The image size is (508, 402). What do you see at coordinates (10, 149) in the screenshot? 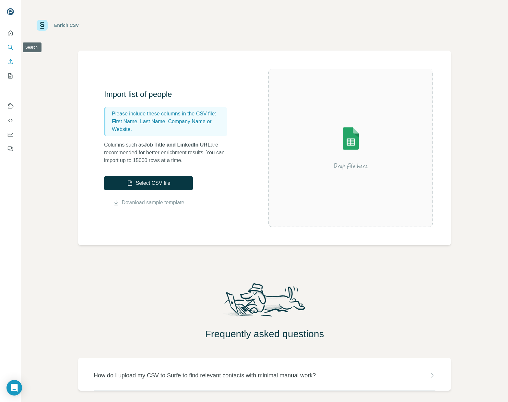
I see `button: Feedback` at bounding box center [10, 149].